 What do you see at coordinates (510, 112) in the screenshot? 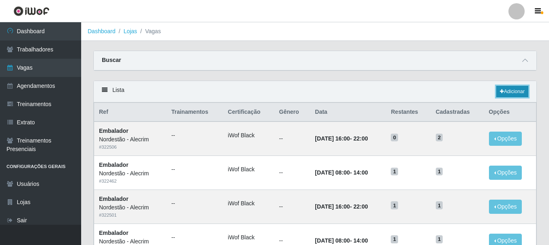
I see `th: Opções` at bounding box center [510, 112].